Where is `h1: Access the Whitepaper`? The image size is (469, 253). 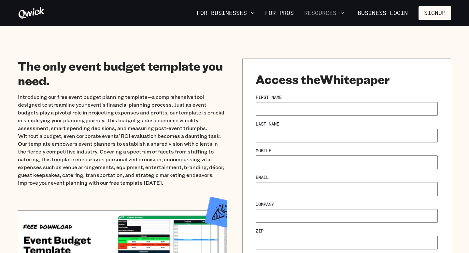 h1: Access the Whitepaper is located at coordinates (347, 79).